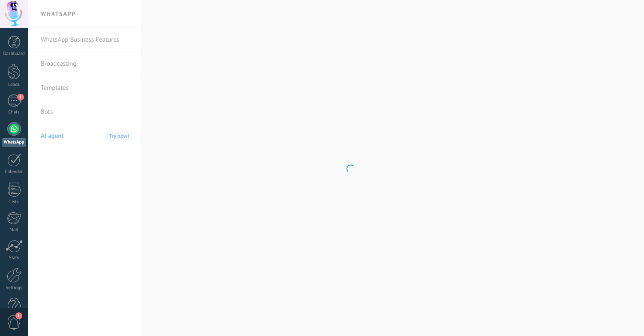 The image size is (644, 336). Describe the element at coordinates (14, 288) in the screenshot. I see `div: Settings` at that location.